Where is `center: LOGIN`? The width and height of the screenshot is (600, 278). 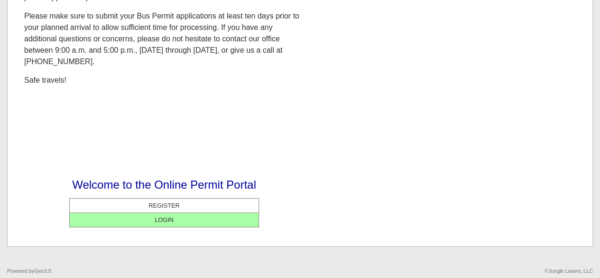
center: LOGIN is located at coordinates (164, 219).